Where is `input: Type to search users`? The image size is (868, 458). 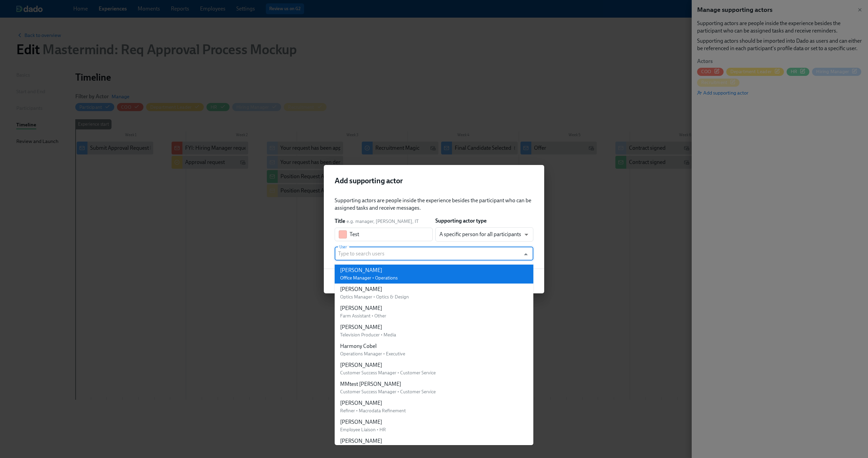 input: Type to search users is located at coordinates (428, 254).